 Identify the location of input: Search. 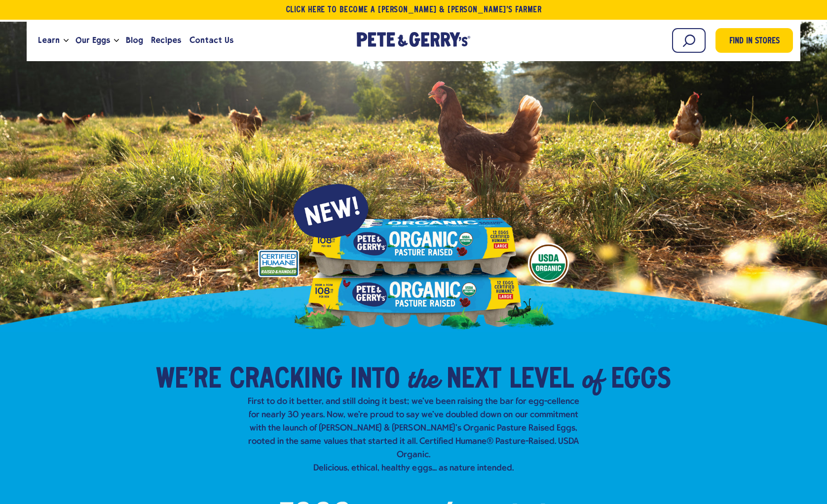
(689, 41).